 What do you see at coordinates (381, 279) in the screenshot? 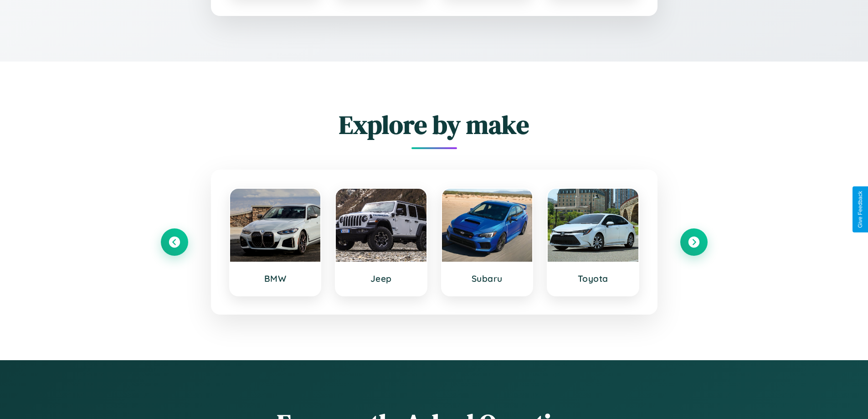
I see `h3: Jeep` at bounding box center [381, 279].